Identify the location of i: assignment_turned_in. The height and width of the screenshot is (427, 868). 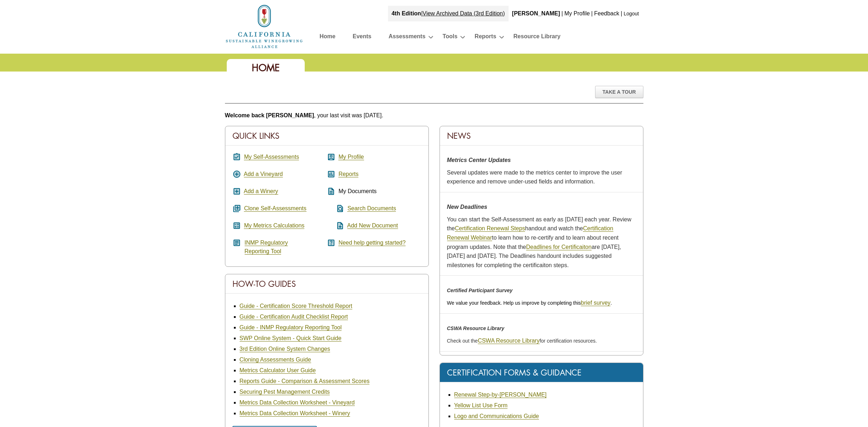
(237, 157).